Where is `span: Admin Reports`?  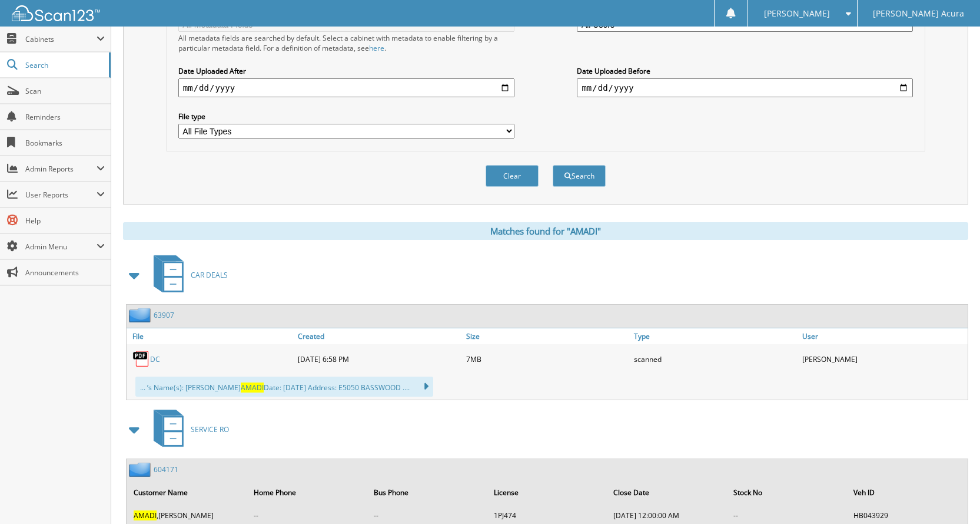
span: Admin Reports is located at coordinates (61, 169).